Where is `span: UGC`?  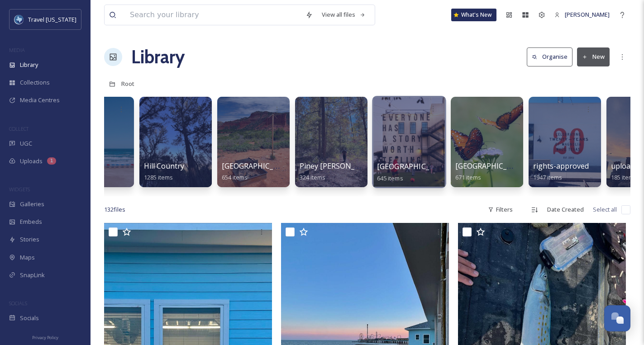
span: UGC is located at coordinates (26, 143).